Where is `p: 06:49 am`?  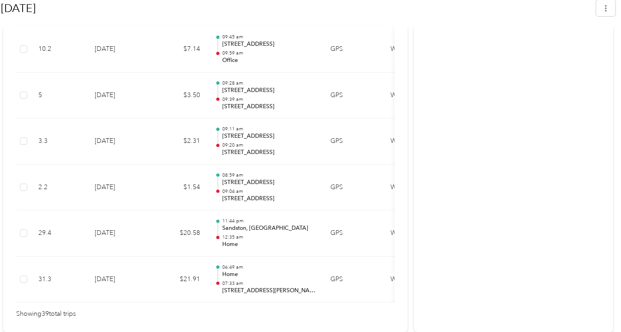 p: 06:49 am is located at coordinates (269, 267).